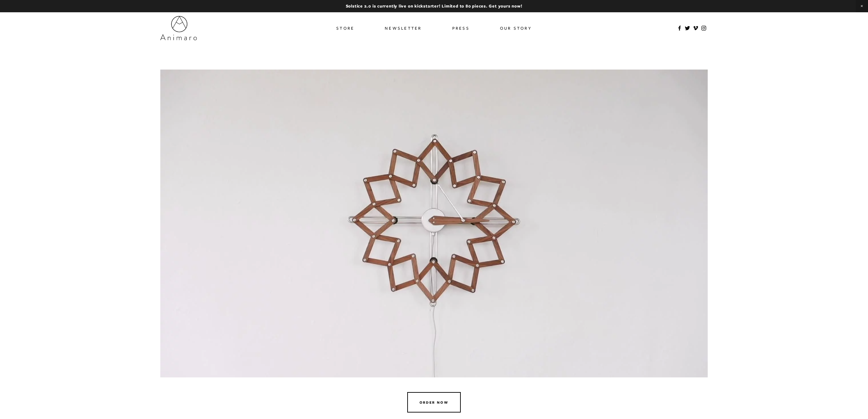  I want to click on a: Our Story, so click(516, 28).